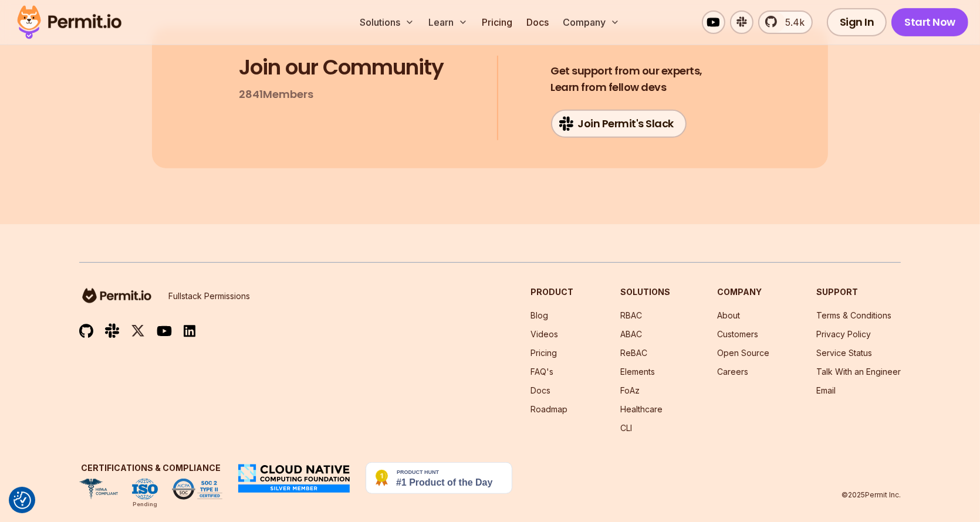 This screenshot has height=522, width=980. What do you see at coordinates (552, 292) in the screenshot?
I see `h3: Product` at bounding box center [552, 292].